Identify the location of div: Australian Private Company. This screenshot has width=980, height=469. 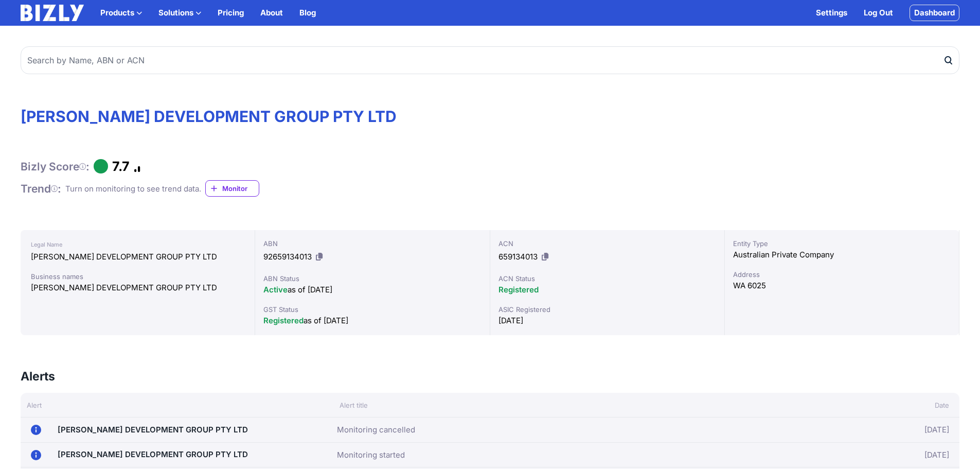
(841, 255).